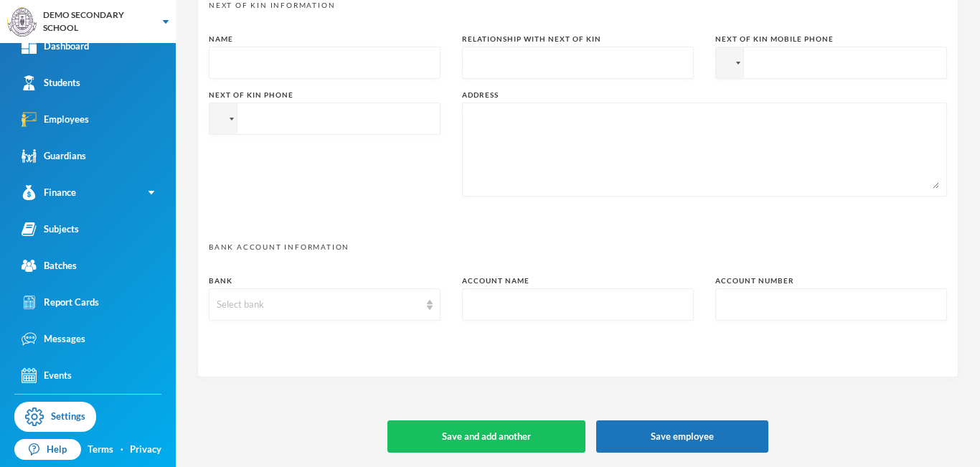 The width and height of the screenshot is (980, 467). I want to click on div: Select bank, so click(318, 305).